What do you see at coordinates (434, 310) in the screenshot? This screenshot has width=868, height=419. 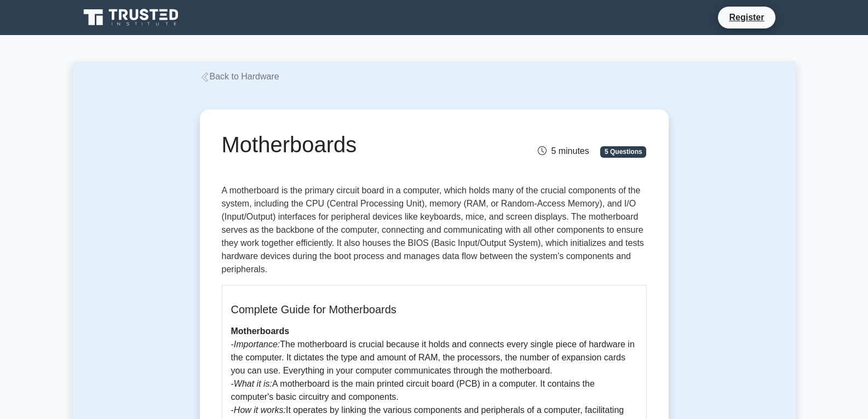 I see `h5: Complete Guide for Motherboards` at bounding box center [434, 310].